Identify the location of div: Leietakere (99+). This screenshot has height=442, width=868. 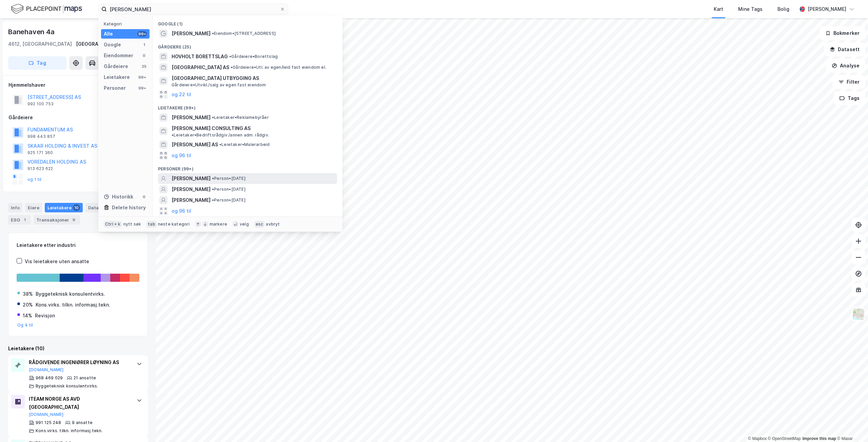
(248, 106).